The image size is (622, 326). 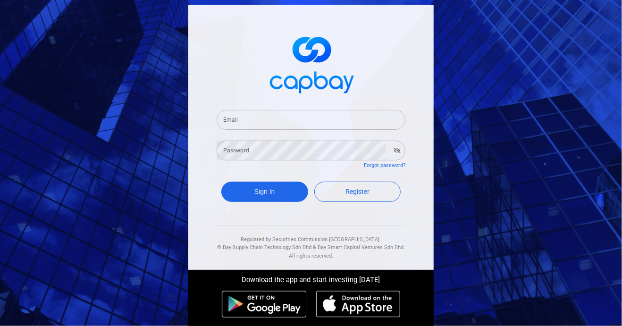 I want to click on span: © Bay Supply Chain Technology Sdn Bhd, so click(x=264, y=247).